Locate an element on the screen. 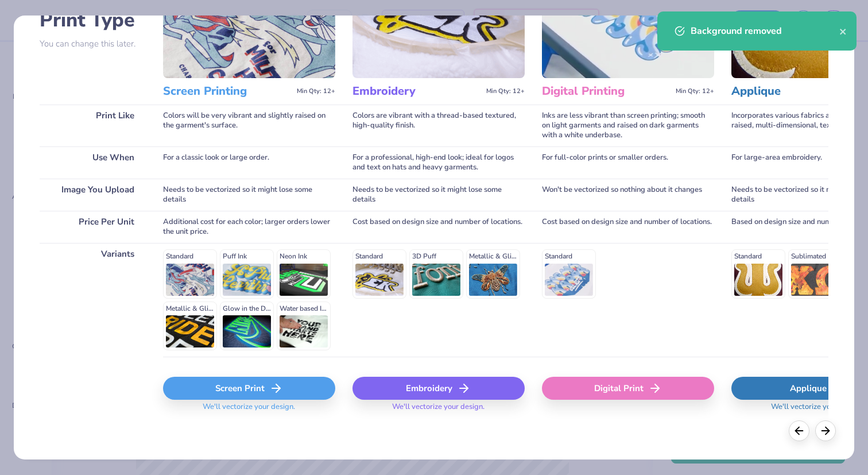 Image resolution: width=868 pixels, height=475 pixels. div: Digital Print is located at coordinates (628, 388).